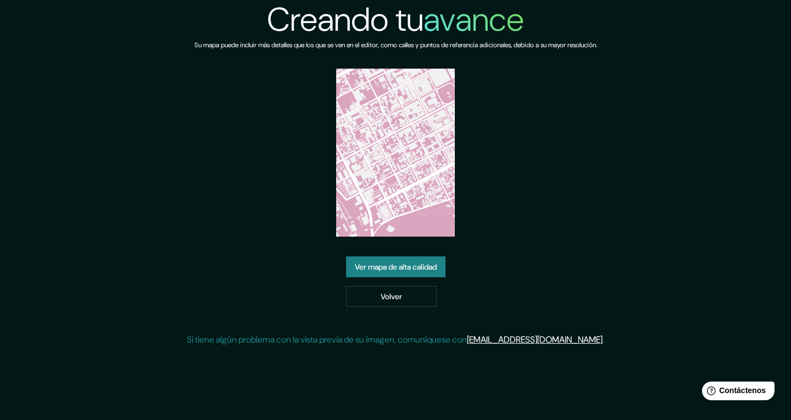 Image resolution: width=791 pixels, height=420 pixels. Describe the element at coordinates (327, 340) in the screenshot. I see `font: Si tiene algún problema con la vista previa de su imagen, comuníquese con` at that location.